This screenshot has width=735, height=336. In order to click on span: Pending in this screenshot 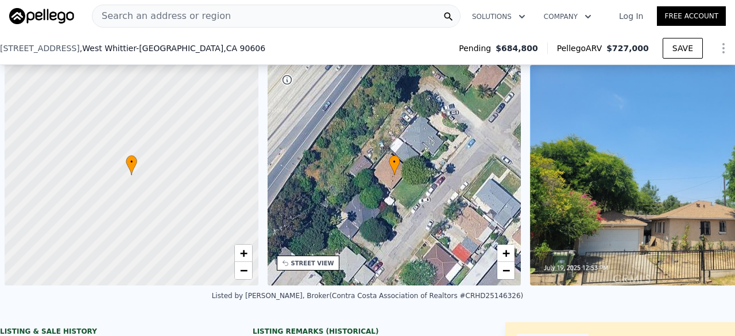, I will do `click(477, 48)`.